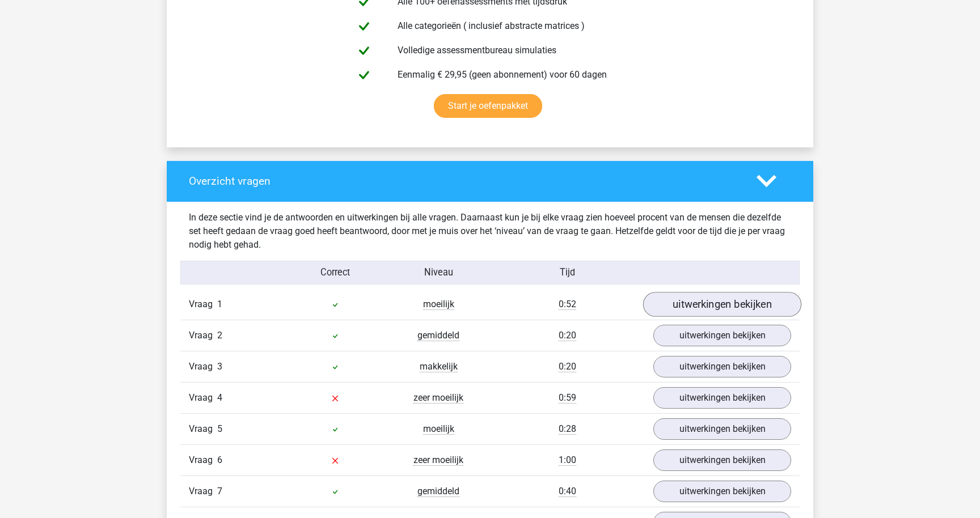 The width and height of the screenshot is (980, 518). I want to click on span: 5, so click(219, 429).